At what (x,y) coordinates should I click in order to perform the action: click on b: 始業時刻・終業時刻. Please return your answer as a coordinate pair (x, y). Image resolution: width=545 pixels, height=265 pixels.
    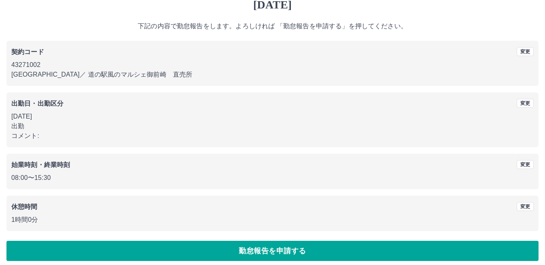
    Looking at the image, I should click on (40, 165).